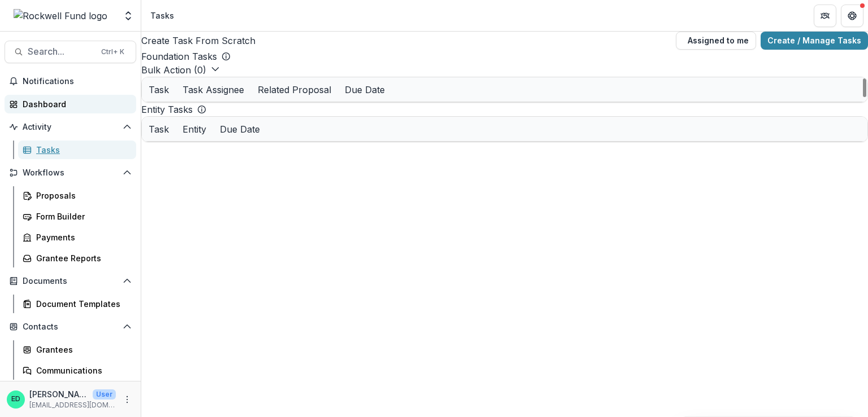  I want to click on span: Bulk Action ( 0 ), so click(174, 70).